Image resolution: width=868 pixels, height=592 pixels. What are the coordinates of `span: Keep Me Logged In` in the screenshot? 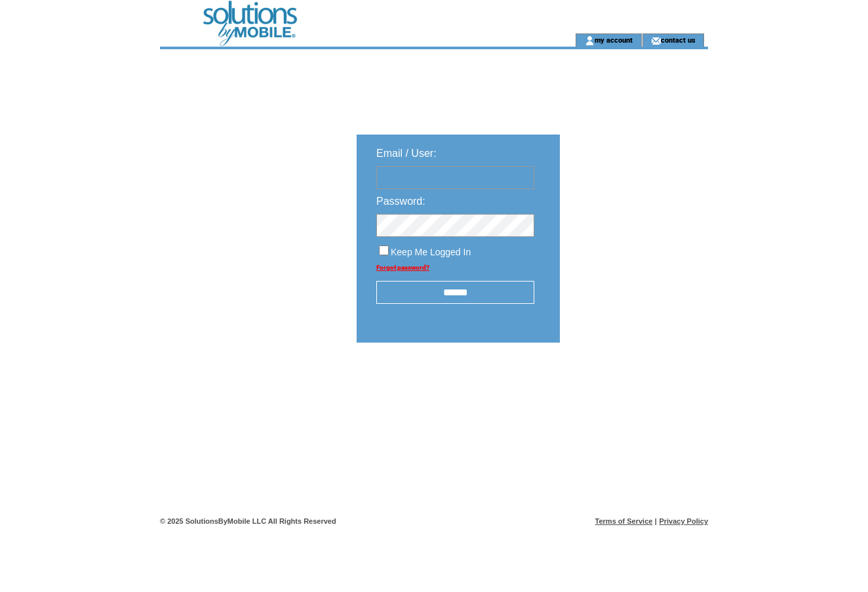 It's located at (430, 252).